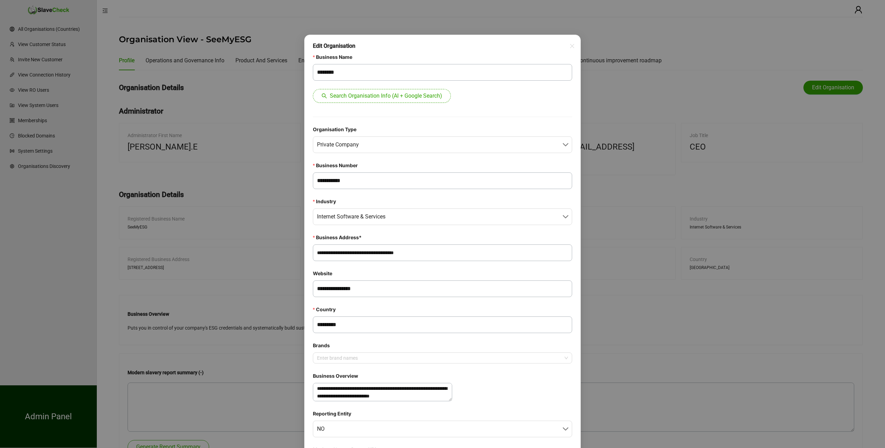 Image resolution: width=885 pixels, height=448 pixels. Describe the element at coordinates (334, 413) in the screenshot. I see `label: Reporting Entity` at that location.